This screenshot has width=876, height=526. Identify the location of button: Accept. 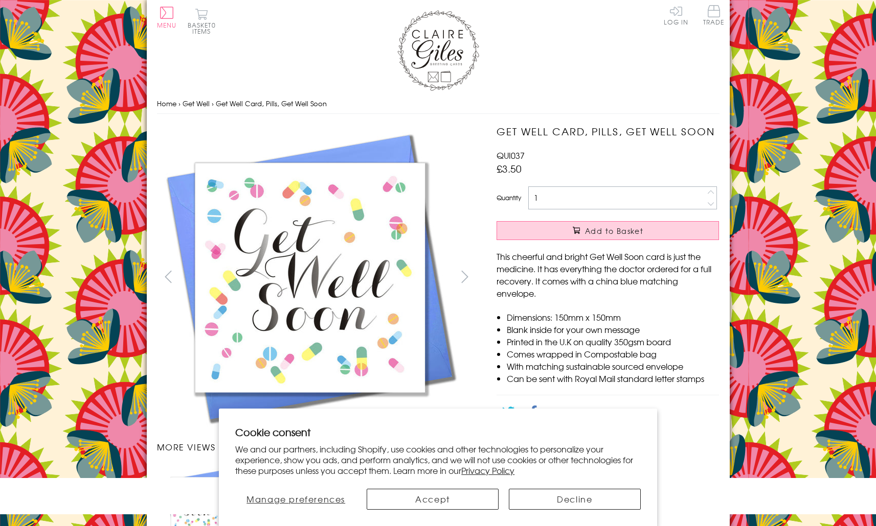
(432, 499).